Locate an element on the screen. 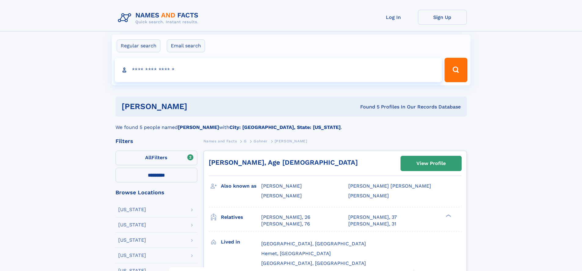 This screenshot has height=271, width=582. span: Gohner is located at coordinates (260, 141).